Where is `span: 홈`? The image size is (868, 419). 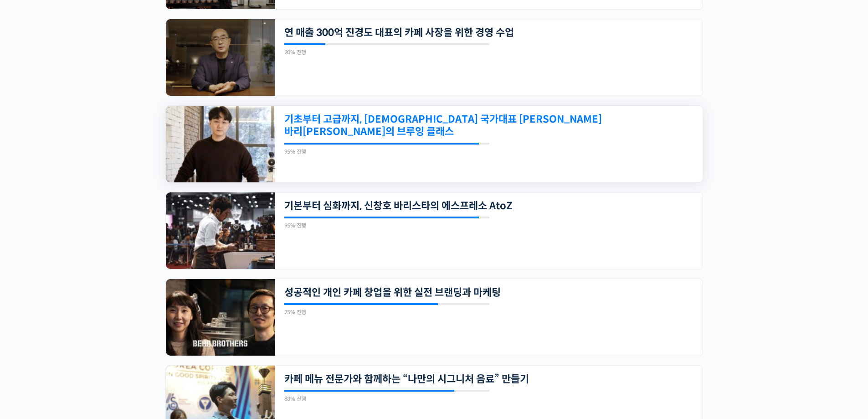
span: 홈 is located at coordinates (32, 307).